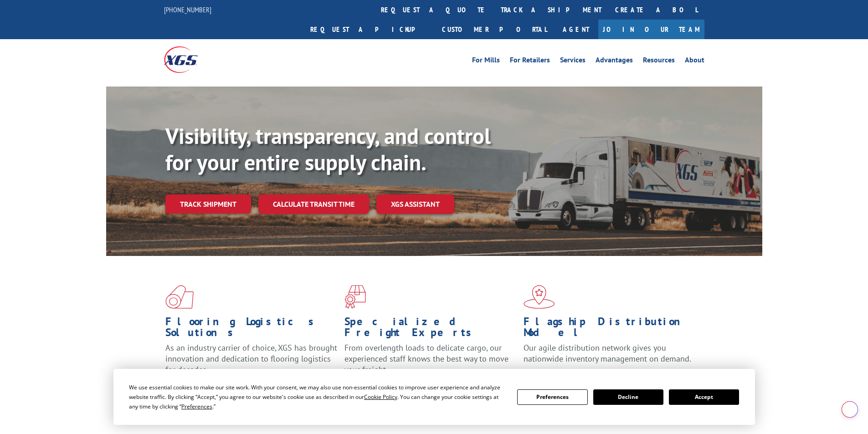 Image resolution: width=868 pixels, height=434 pixels. I want to click on img: xgs-icon-total-supply-chain-intelligence-red, so click(180, 297).